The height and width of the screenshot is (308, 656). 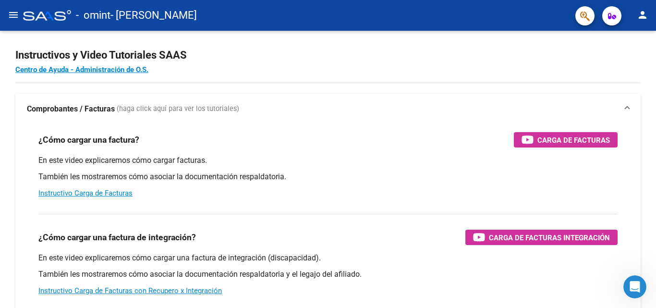 I want to click on span: Carga de Facturas Integración, so click(x=550, y=237).